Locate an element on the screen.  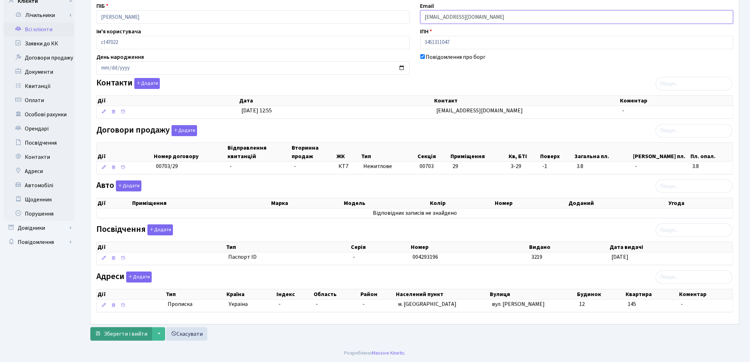
label: Email is located at coordinates (427, 6).